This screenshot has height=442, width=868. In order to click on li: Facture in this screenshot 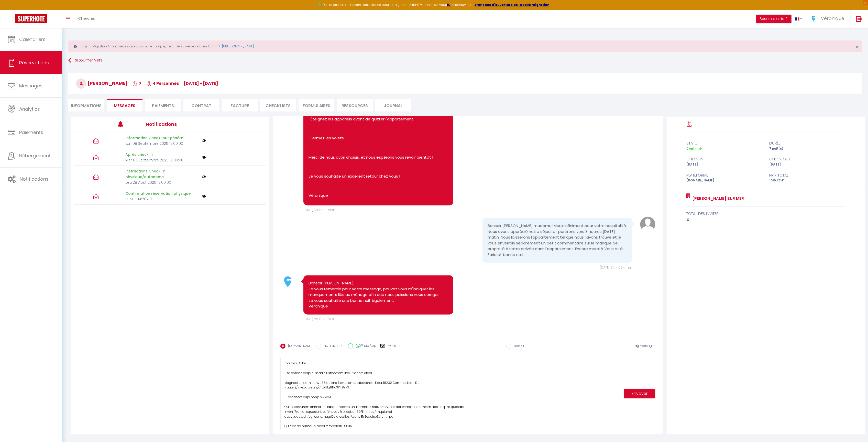, I will do `click(240, 105)`.